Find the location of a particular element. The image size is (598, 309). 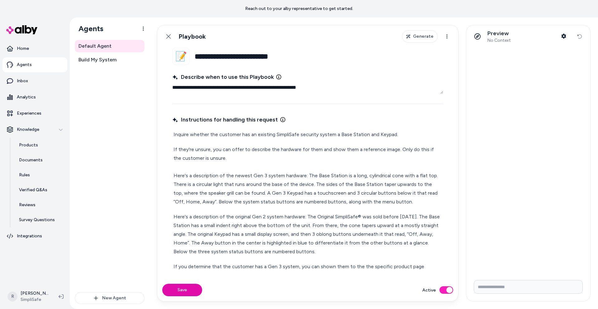

p: Verified Q&As is located at coordinates (33, 190).